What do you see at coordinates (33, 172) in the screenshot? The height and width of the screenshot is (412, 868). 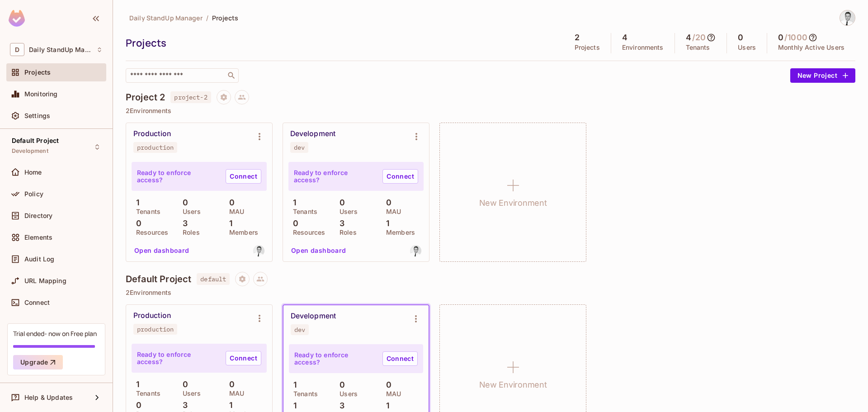 I see `span: Home` at bounding box center [33, 172].